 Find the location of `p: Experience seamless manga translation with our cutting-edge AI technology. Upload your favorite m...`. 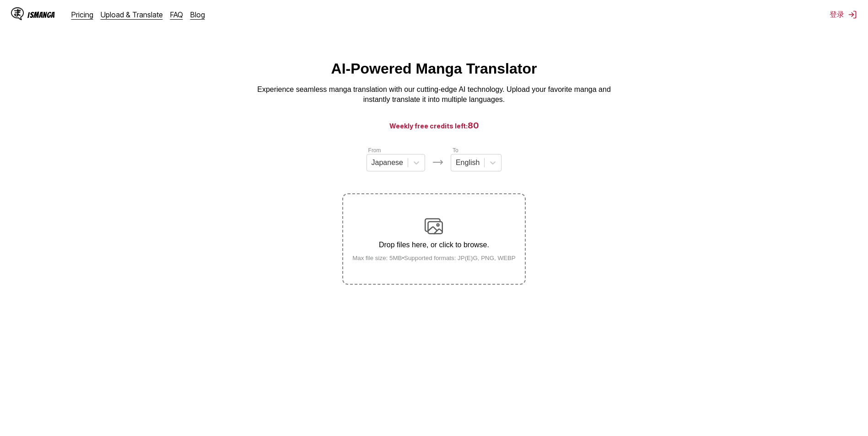

p: Experience seamless manga translation with our cutting-edge AI technology. Upload your favorite m... is located at coordinates (434, 95).